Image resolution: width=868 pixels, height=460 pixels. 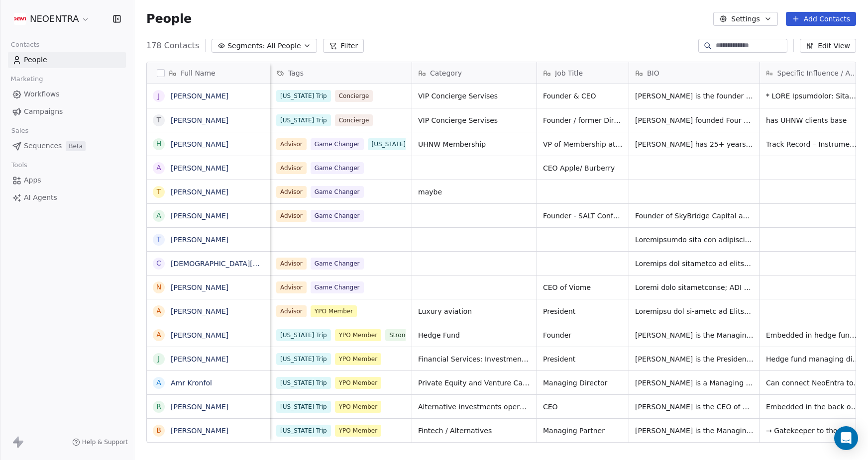 What do you see at coordinates (583, 287) in the screenshot?
I see `span: CEO of Viome` at bounding box center [583, 287].